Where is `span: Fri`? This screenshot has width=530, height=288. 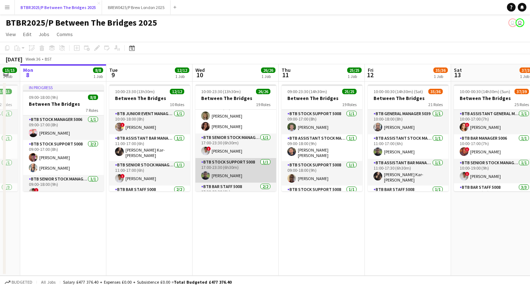 span: Fri is located at coordinates (371, 70).